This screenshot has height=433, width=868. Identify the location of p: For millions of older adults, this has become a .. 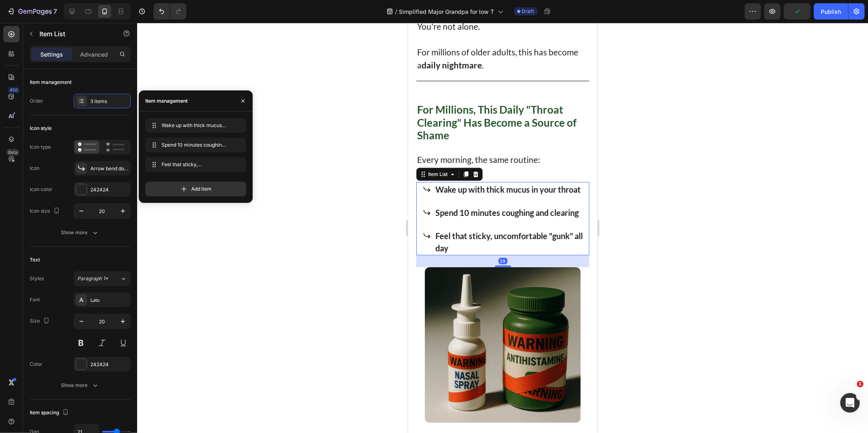
(94, 36).